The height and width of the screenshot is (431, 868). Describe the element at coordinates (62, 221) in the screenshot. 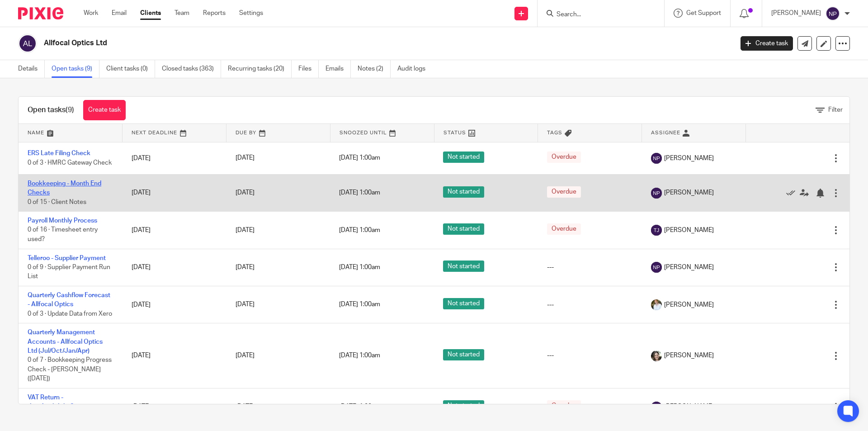

I see `a: Payroll Monthly Process` at that location.